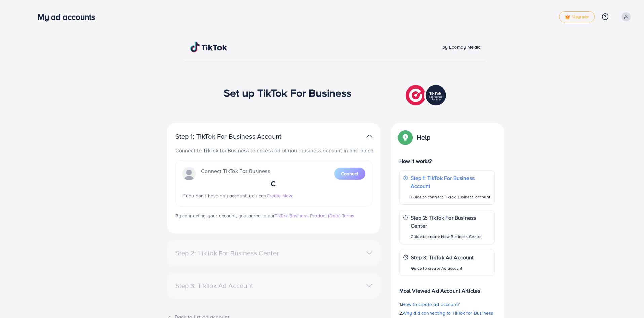  What do you see at coordinates (442, 268) in the screenshot?
I see `p: Guide to create Ad account` at bounding box center [442, 268].